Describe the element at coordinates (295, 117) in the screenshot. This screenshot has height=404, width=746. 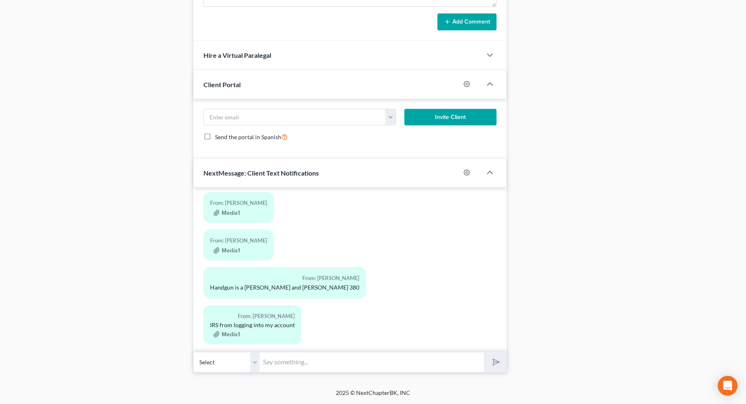
I see `input: Enter email` at that location.